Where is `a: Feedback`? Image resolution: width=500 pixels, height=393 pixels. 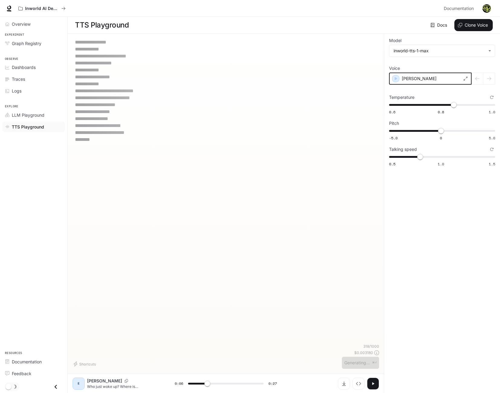
a: Feedback is located at coordinates (34, 373).